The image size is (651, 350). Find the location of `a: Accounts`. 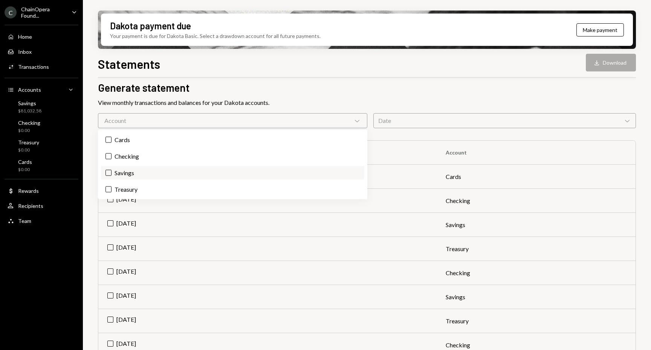

a: Accounts is located at coordinates (41, 90).